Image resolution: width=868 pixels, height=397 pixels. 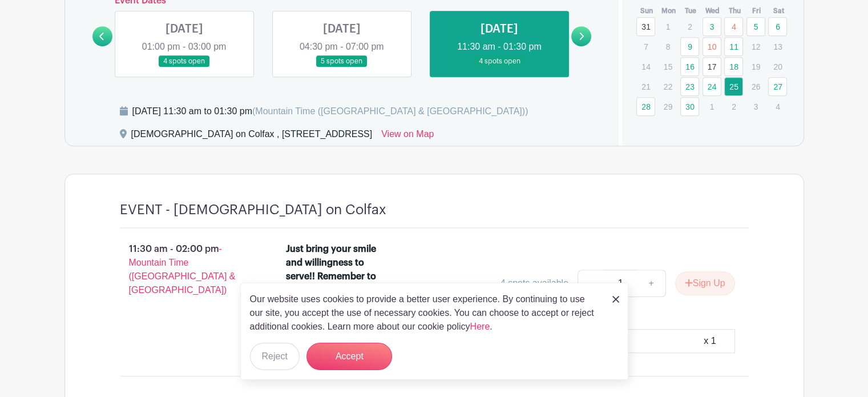 I want to click on p: 3, so click(x=756, y=106).